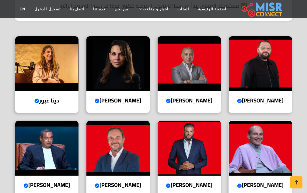 Image resolution: width=307 pixels, height=193 pixels. I want to click on img: main.misr_connect, so click(262, 9).